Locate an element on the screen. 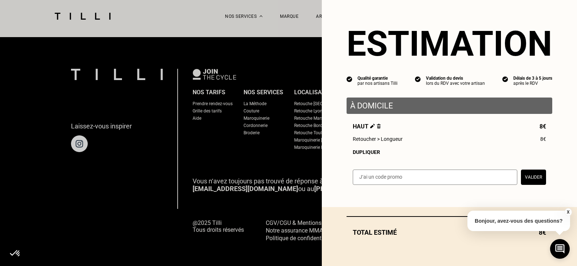  p: À domicile is located at coordinates (449, 105).